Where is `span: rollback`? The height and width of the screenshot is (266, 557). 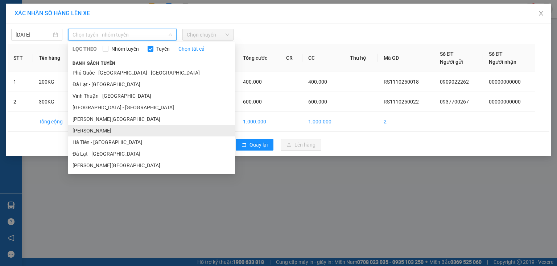
span: rollback is located at coordinates (244, 145).